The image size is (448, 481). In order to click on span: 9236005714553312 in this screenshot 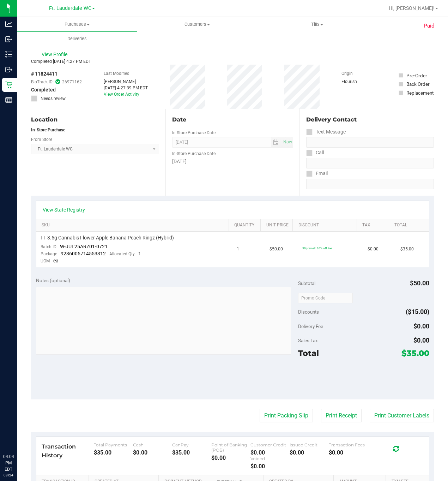, I will do `click(83, 254)`.